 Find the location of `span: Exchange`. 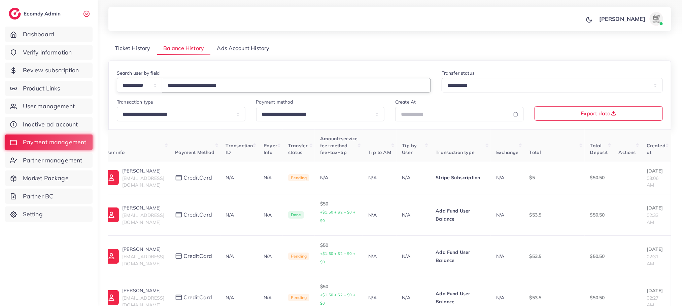

span: Exchange is located at coordinates (507, 153).